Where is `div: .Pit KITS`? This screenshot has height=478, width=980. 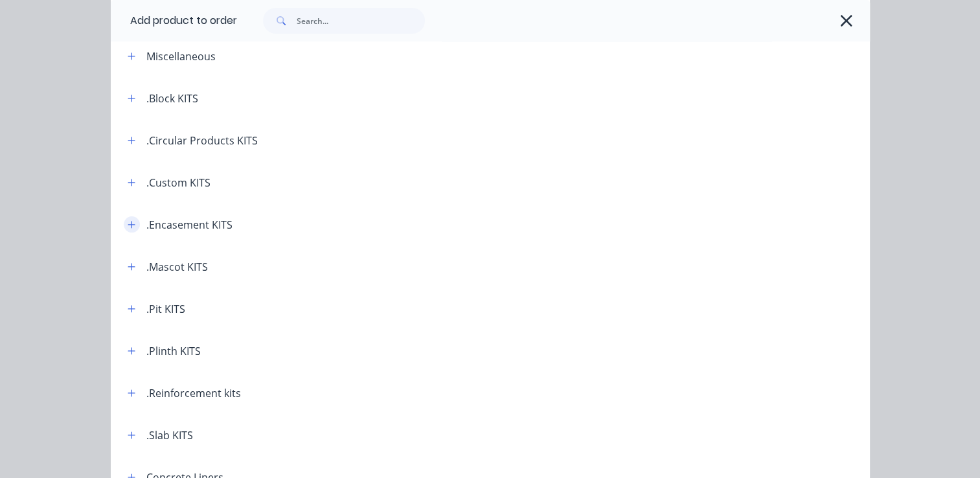
div: .Pit KITS is located at coordinates (166, 309).